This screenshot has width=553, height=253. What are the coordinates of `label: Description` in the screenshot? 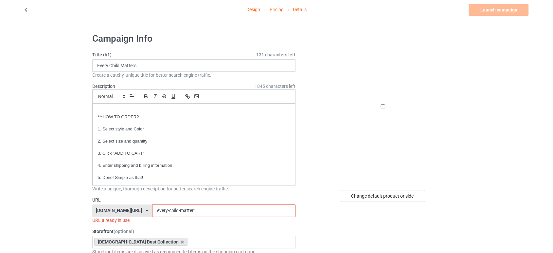 It's located at (104, 86).